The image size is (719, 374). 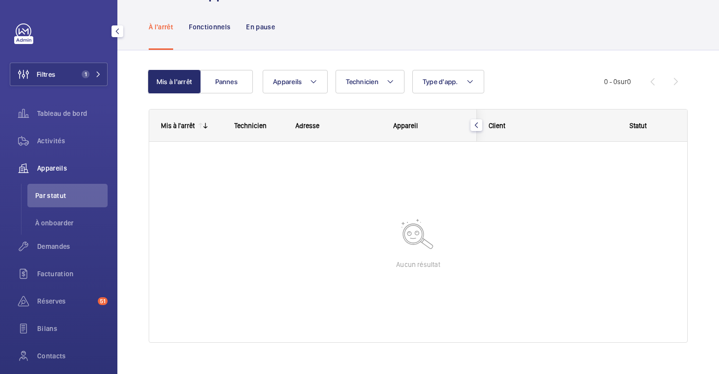 What do you see at coordinates (86, 74) in the screenshot?
I see `span: 1` at bounding box center [86, 74].